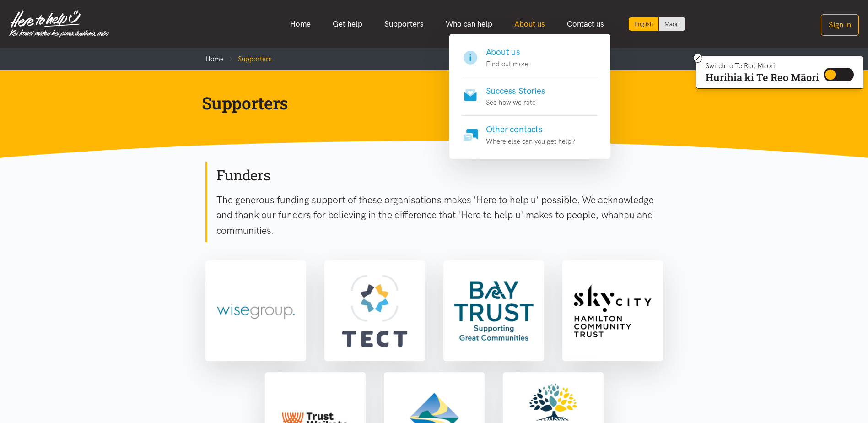 The width and height of the screenshot is (868, 423). What do you see at coordinates (247, 59) in the screenshot?
I see `li: Supporters` at bounding box center [247, 59].